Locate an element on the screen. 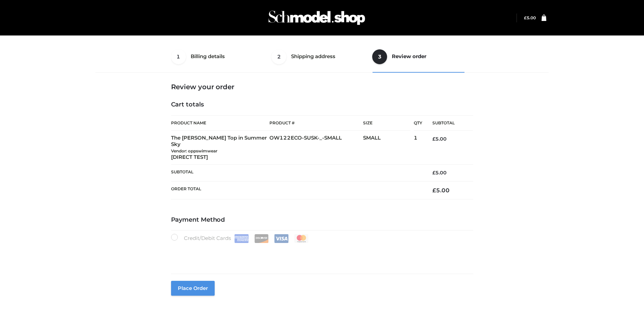 The height and width of the screenshot is (318, 644). img: Mastercard is located at coordinates (301, 238).